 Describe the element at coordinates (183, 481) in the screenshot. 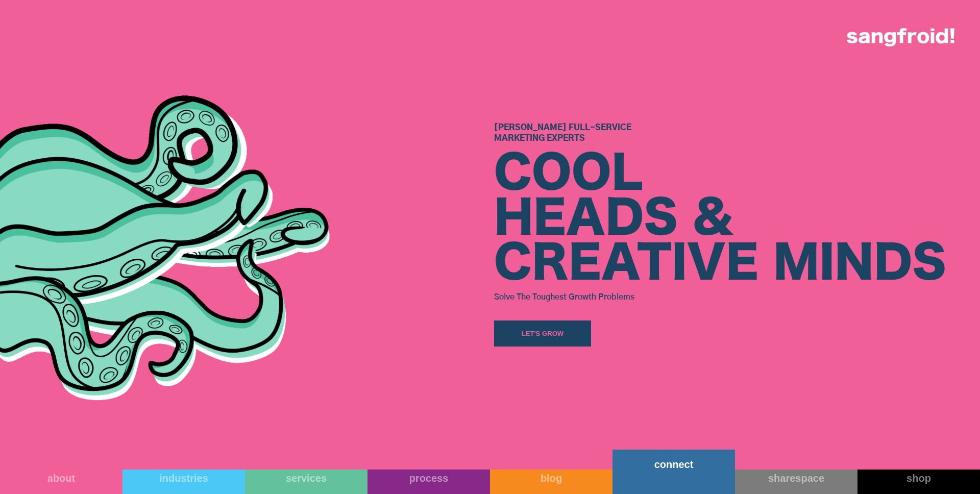

I see `a: industries` at that location.